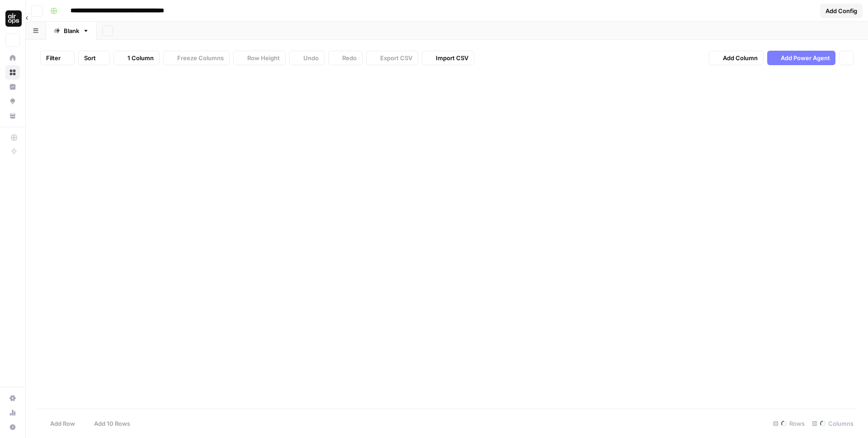 This screenshot has width=868, height=438. Describe the element at coordinates (112, 423) in the screenshot. I see `span: Add 10 Rows` at that location.